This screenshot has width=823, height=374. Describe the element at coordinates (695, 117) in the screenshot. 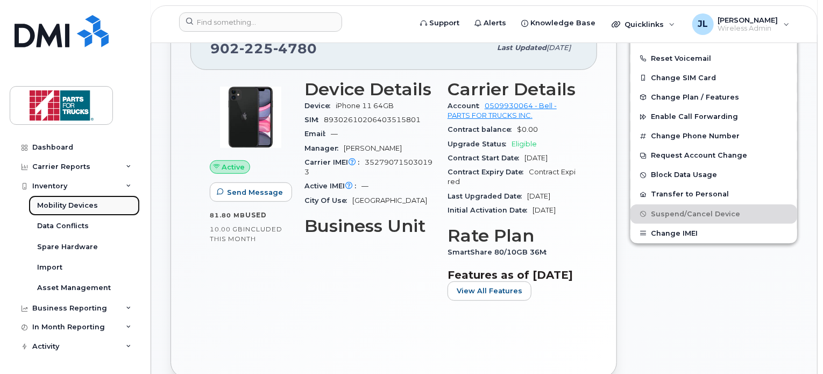

I see `span: Enable Call Forwarding` at that location.